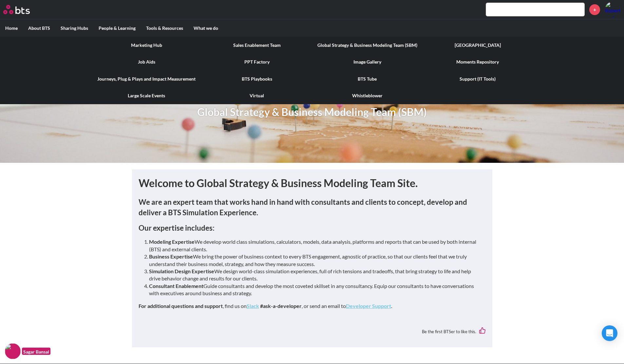  Describe the element at coordinates (312, 331) in the screenshot. I see `div: Be the first BTSer to like this.` at that location.